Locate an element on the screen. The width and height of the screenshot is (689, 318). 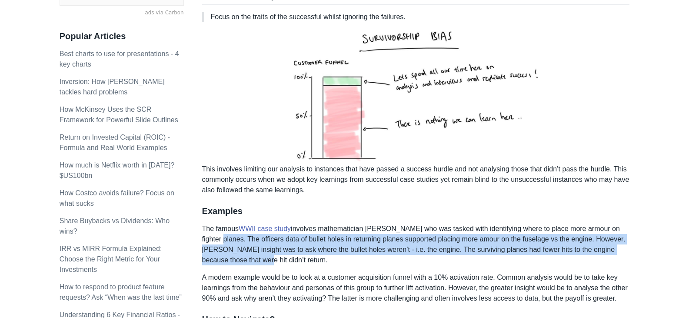
a: How to respond to product feature requests? Ask “When was the last time” is located at coordinates (120, 292).